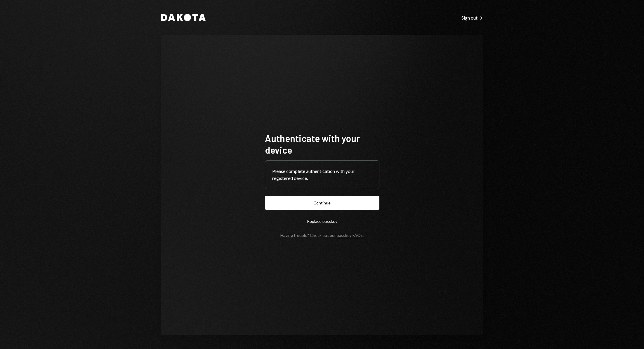  I want to click on h1: Authenticate with your device, so click(322, 144).